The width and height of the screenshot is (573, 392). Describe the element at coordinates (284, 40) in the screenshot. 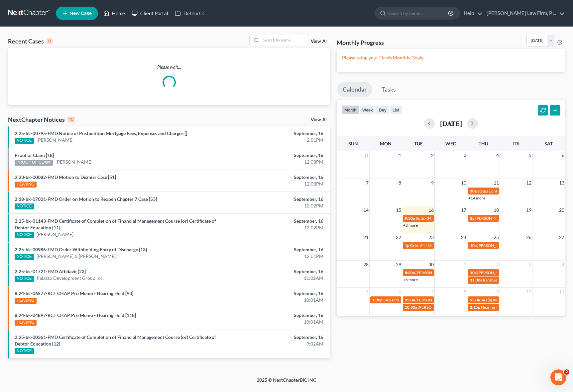

I see `input: Search by name...` at that location.